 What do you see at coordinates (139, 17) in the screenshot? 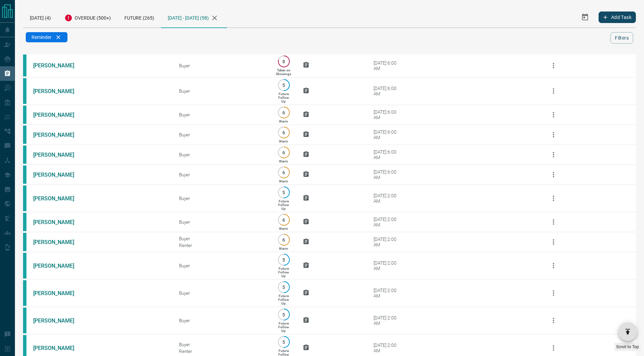
I see `div: Future (265)` at bounding box center [139, 17].